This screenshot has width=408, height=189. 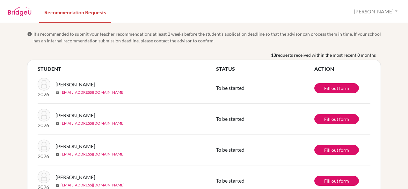 What do you see at coordinates (326, 55) in the screenshot?
I see `span: requests received within the most recent 8 months` at bounding box center [326, 55].